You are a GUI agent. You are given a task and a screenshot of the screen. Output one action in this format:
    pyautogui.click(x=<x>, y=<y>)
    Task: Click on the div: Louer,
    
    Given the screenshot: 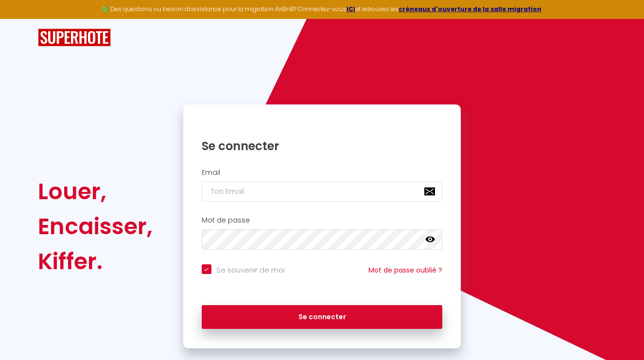 What is the action you would take?
    pyautogui.click(x=95, y=191)
    